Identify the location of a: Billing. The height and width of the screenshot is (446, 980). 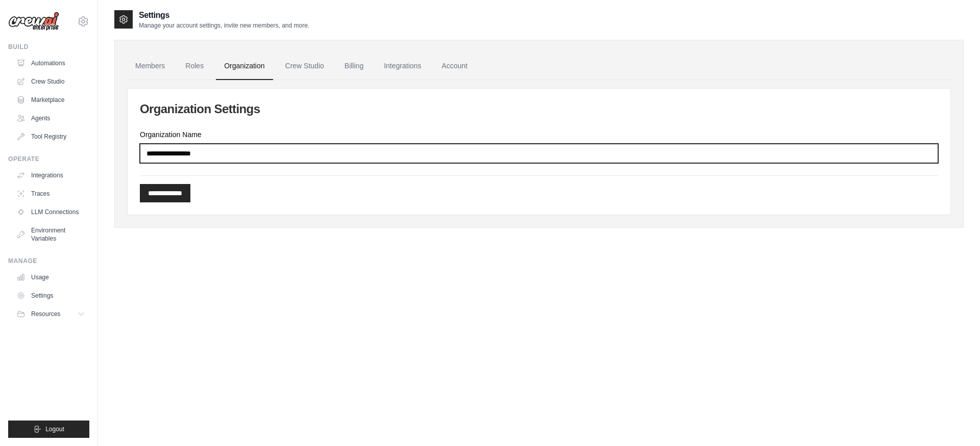
(354, 66).